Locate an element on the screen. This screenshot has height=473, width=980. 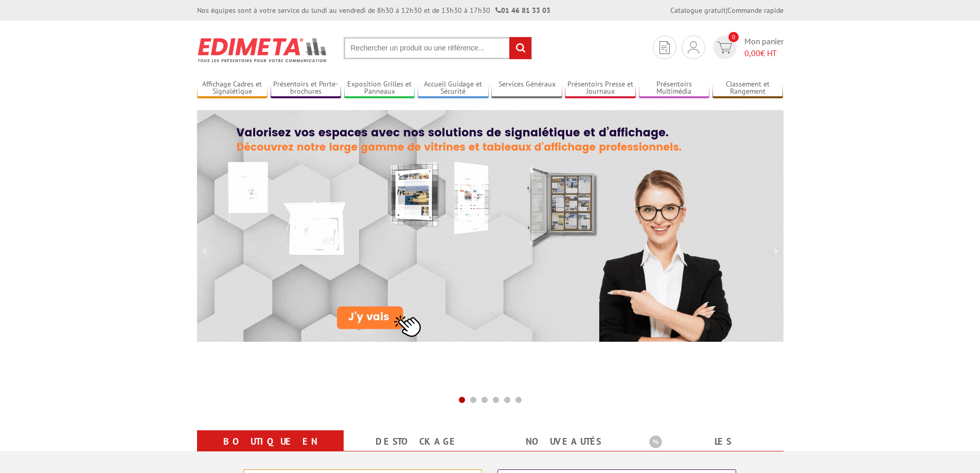
a: Services Généraux is located at coordinates (527, 88).